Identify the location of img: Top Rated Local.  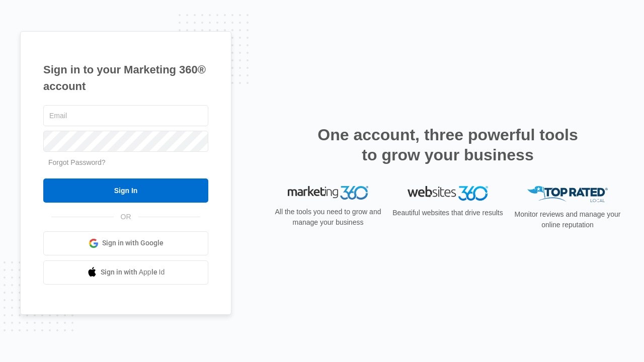
(567, 194).